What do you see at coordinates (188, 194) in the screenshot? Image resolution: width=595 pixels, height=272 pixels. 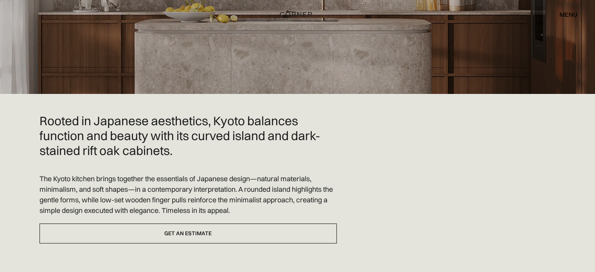 I see `p: The Kyoto kitchen brings together the essentials of Japanese design—natural materials, minimalism...` at bounding box center [188, 194].